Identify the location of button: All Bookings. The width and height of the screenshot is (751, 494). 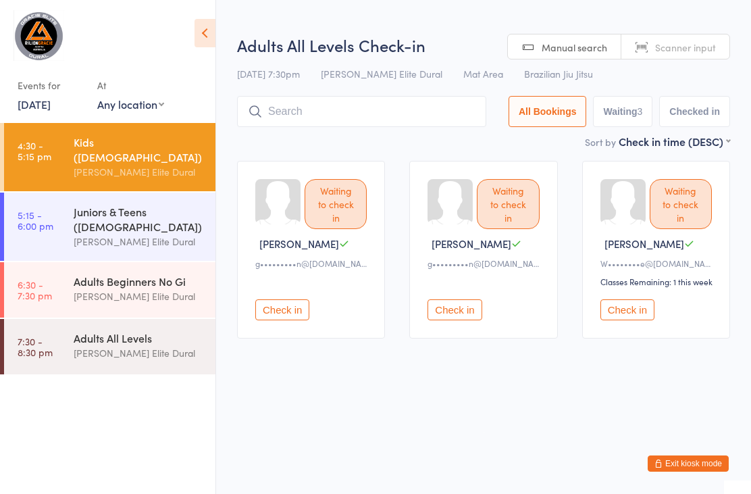
(548, 111).